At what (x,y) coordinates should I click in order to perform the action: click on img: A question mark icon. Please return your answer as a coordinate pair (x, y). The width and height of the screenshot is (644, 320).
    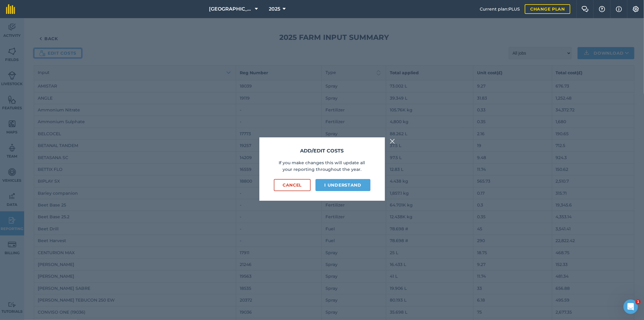
    Looking at the image, I should click on (602, 9).